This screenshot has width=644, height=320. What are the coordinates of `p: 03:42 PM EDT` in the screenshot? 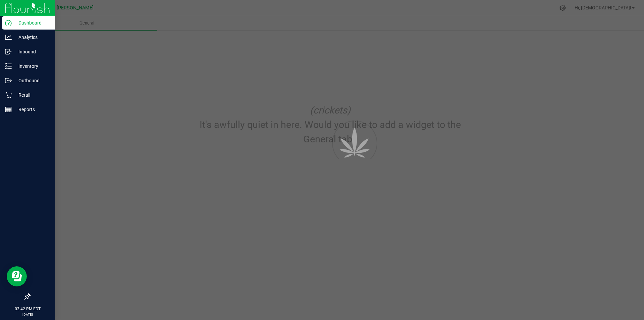 It's located at (27, 309).